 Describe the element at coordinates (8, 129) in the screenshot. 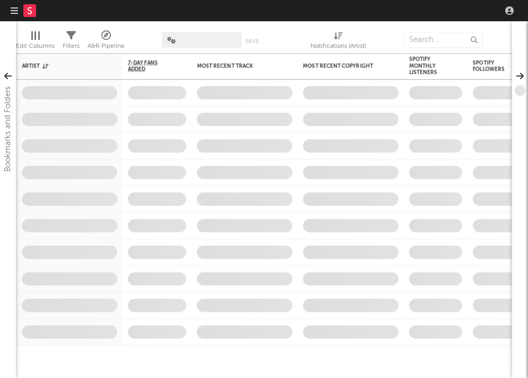

I see `div: Bookmarks and Folders` at that location.